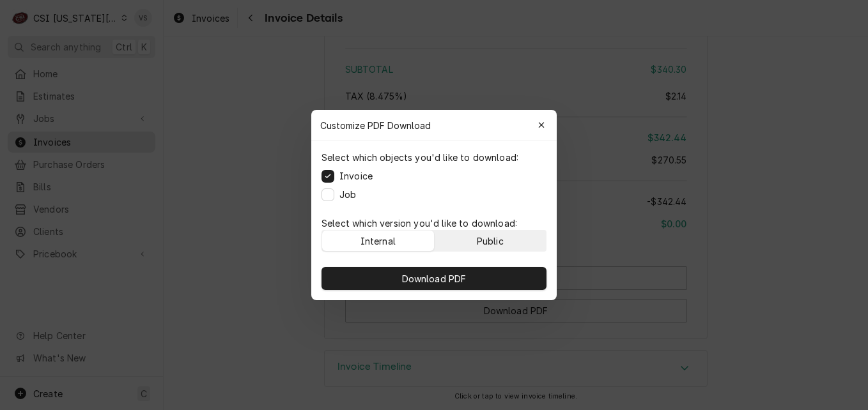 The width and height of the screenshot is (868, 410). I want to click on div: Public, so click(490, 241).